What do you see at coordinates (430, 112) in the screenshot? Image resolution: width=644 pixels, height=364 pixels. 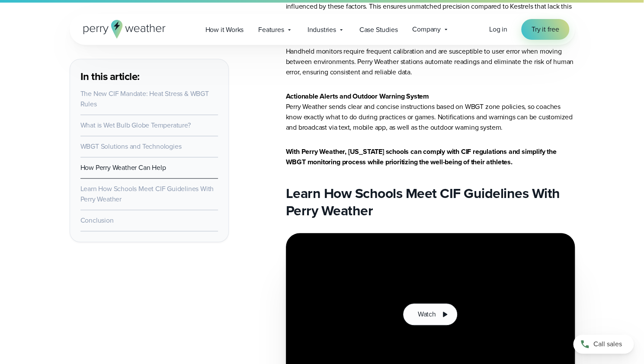 I see `p: Perry Weather sends clear and concise instructions based on WBGT zone policies, so coaches know e...` at bounding box center [430, 112].